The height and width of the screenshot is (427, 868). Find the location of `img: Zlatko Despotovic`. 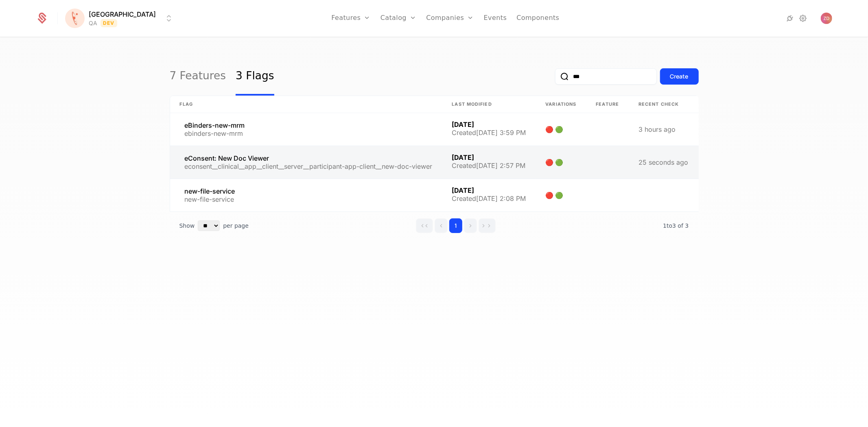

img: Zlatko Despotovic is located at coordinates (826, 18).